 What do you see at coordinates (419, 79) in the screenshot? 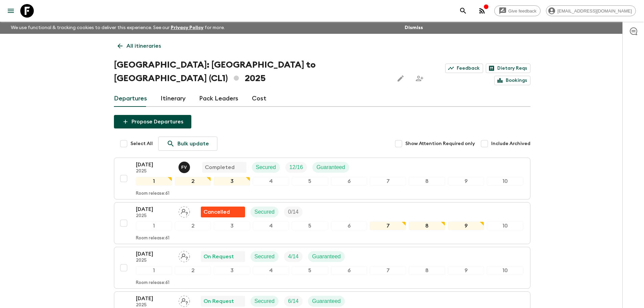
I see `span: Share this itinerary` at bounding box center [419, 79].